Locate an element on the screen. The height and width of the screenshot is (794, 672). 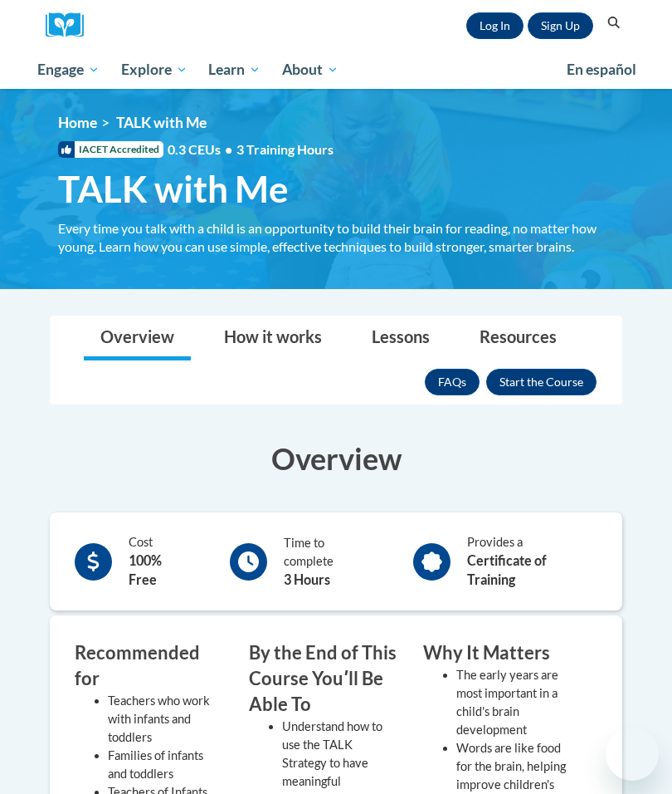
div: Cost is located at coordinates (160, 562).